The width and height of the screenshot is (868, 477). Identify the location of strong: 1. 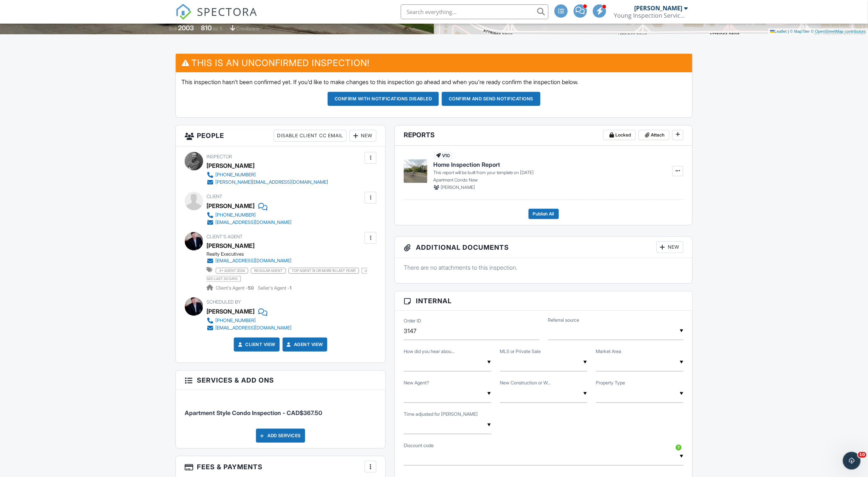
(290, 288).